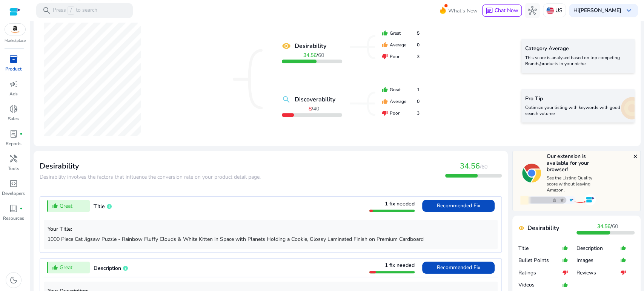 The height and width of the screenshot is (291, 644). Describe the element at coordinates (578, 99) in the screenshot. I see `h5: Pro Tip` at that location.